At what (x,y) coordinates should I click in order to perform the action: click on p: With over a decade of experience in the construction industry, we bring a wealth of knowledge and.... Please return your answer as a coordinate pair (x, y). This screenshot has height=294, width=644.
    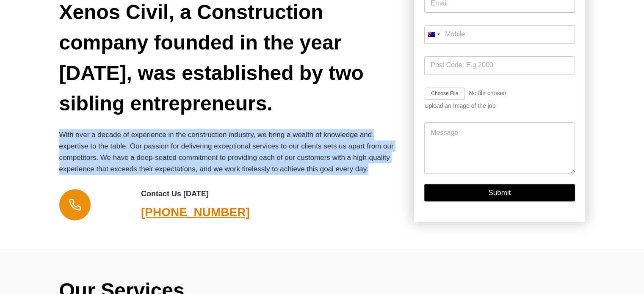
    Looking at the image, I should click on (230, 152).